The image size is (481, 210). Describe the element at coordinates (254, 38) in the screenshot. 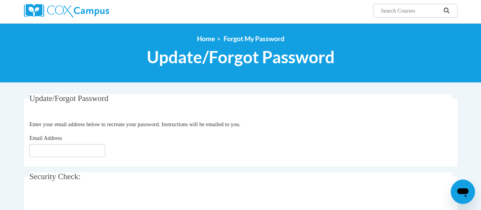

I see `span: Forgot My Password` at that location.